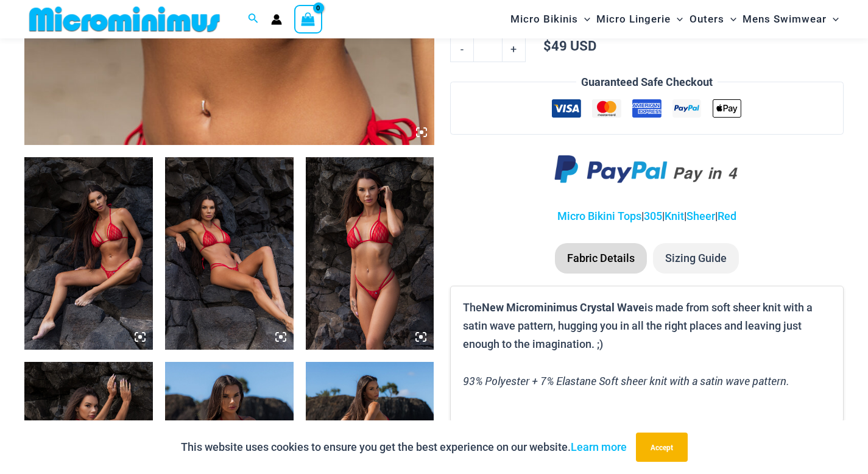  I want to click on legend: Guaranteed Safe Checkout, so click(647, 82).